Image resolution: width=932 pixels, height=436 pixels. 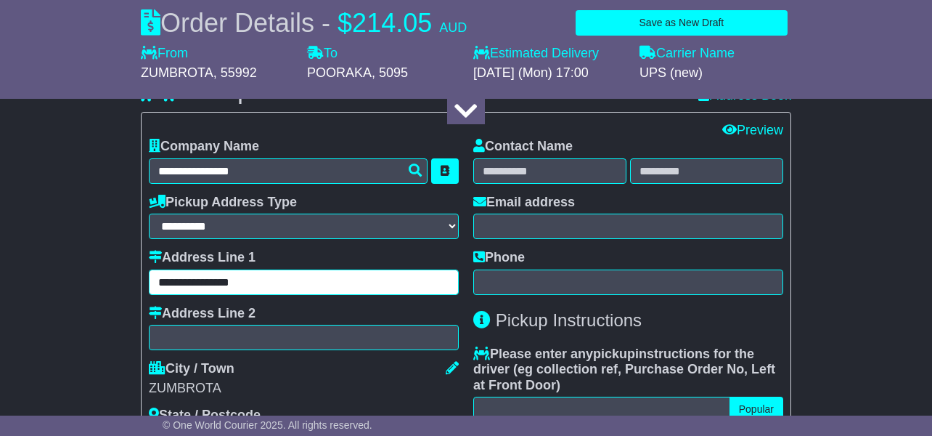 What do you see at coordinates (453, 28) in the screenshot?
I see `span: AUD` at bounding box center [453, 28].